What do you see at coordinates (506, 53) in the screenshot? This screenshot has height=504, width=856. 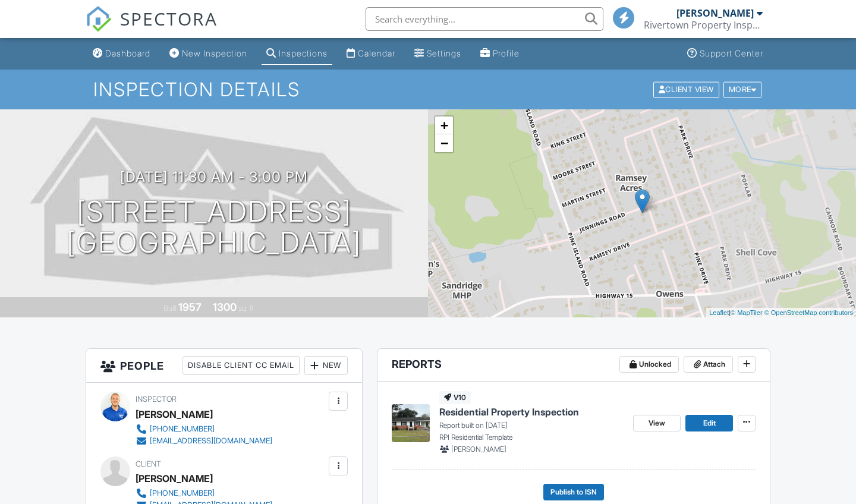 I see `div: Profile` at bounding box center [506, 53].